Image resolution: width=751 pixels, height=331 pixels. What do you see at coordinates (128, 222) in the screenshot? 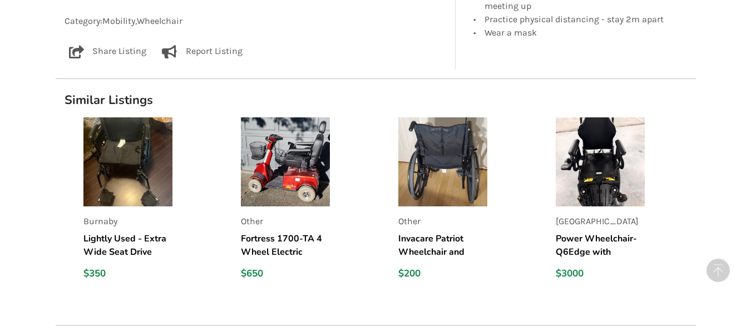
I see `p: Burnaby` at bounding box center [128, 222].